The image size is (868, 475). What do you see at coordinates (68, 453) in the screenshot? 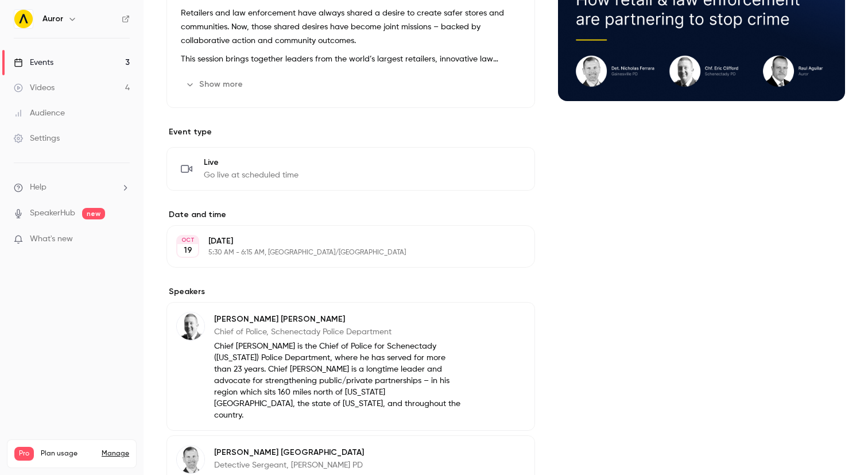
I see `span: Plan usage` at bounding box center [68, 453].